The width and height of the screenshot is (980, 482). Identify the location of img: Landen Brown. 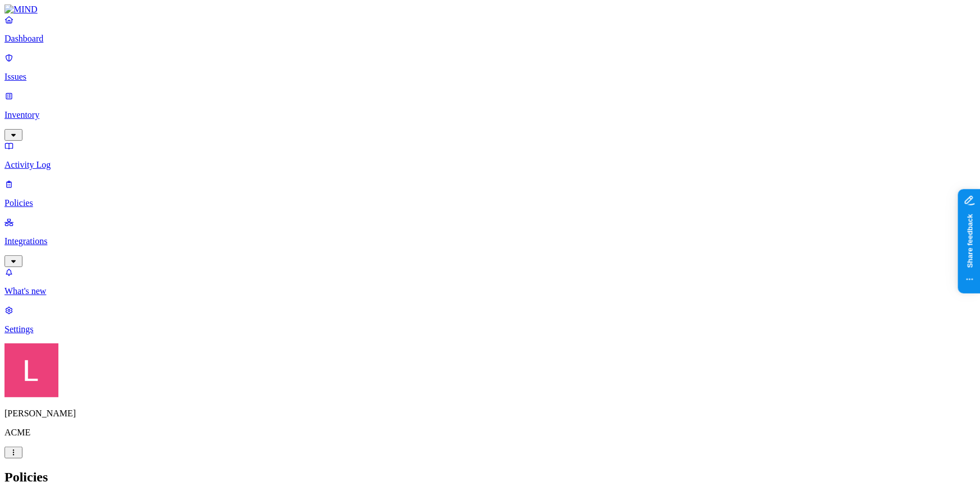
(32, 371).